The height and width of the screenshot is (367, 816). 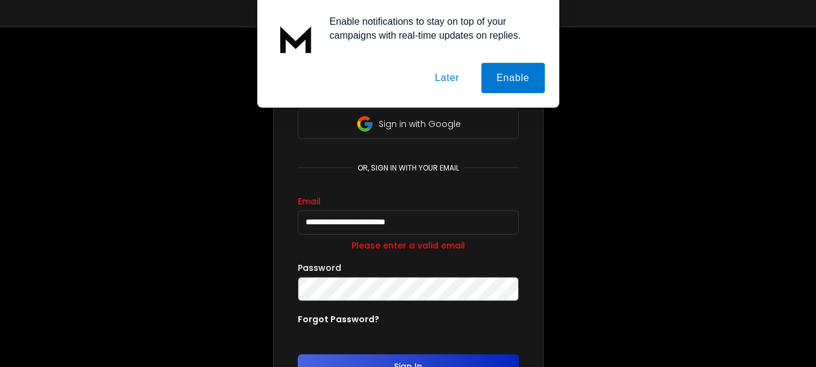 I want to click on label: Password, so click(x=320, y=268).